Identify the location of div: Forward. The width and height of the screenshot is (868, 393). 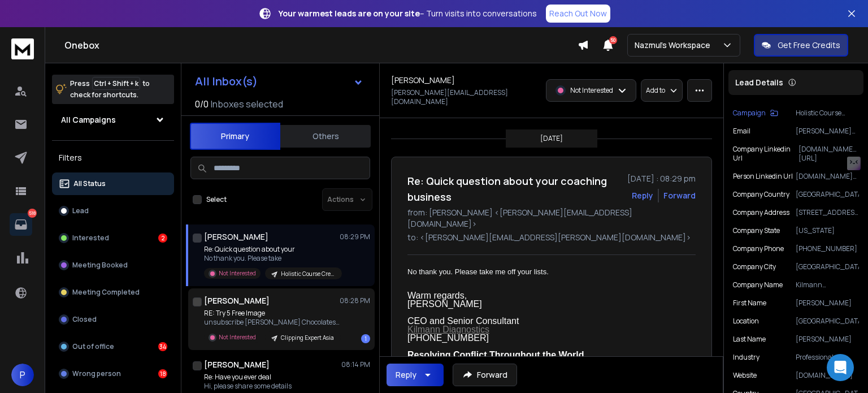
(679, 196).